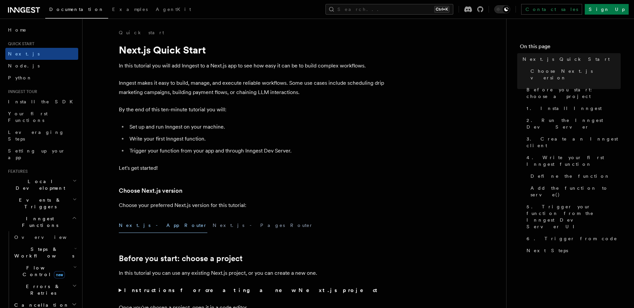 This screenshot has height=308, width=634. I want to click on span: Inngest tour, so click(21, 92).